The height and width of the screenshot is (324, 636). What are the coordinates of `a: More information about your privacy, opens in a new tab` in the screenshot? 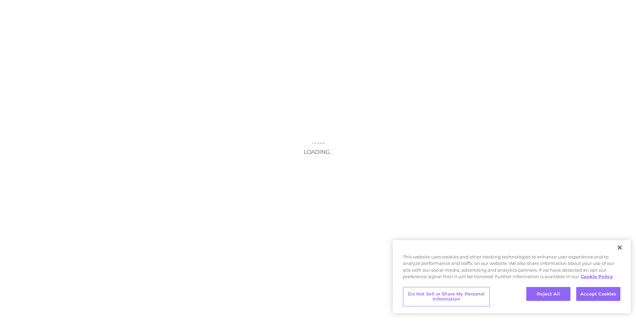 It's located at (597, 277).